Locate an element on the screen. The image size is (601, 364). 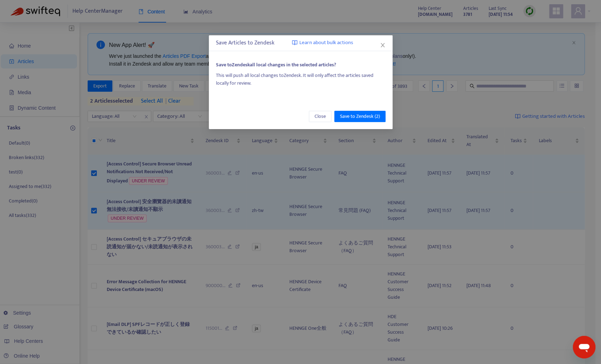
span: Save to Zendesk all local changes in the selected articles? is located at coordinates (276, 64).